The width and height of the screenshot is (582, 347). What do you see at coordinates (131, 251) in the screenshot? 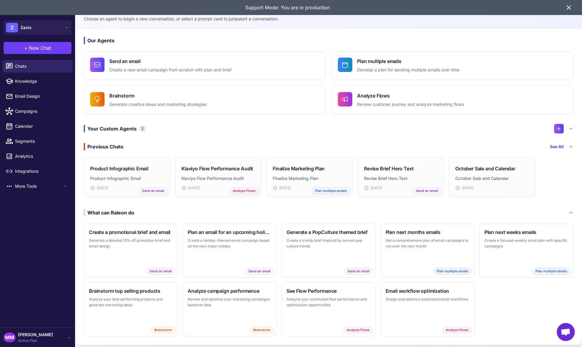
I see `button: Create a promotional brief and emailGenerate a detailed 15% off promotion brief and email designS...` at bounding box center [131, 251].